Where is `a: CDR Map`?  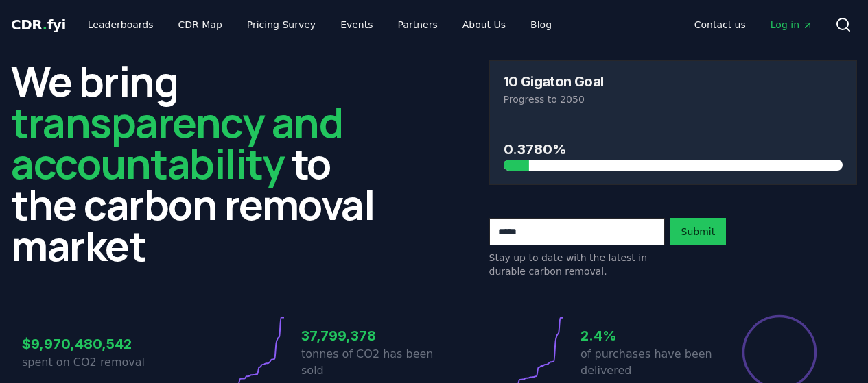 a: CDR Map is located at coordinates (201, 24).